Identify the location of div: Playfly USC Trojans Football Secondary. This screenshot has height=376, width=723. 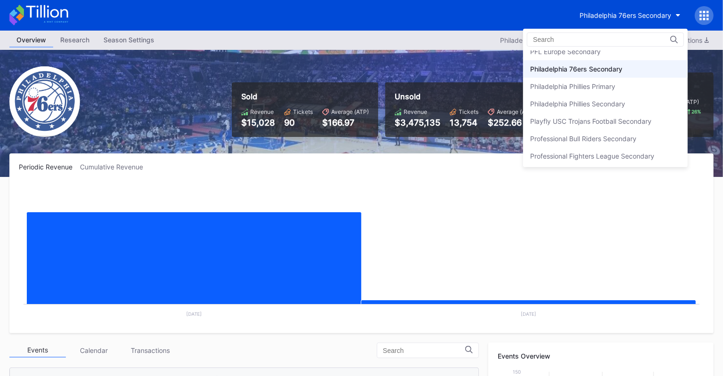
(591, 121).